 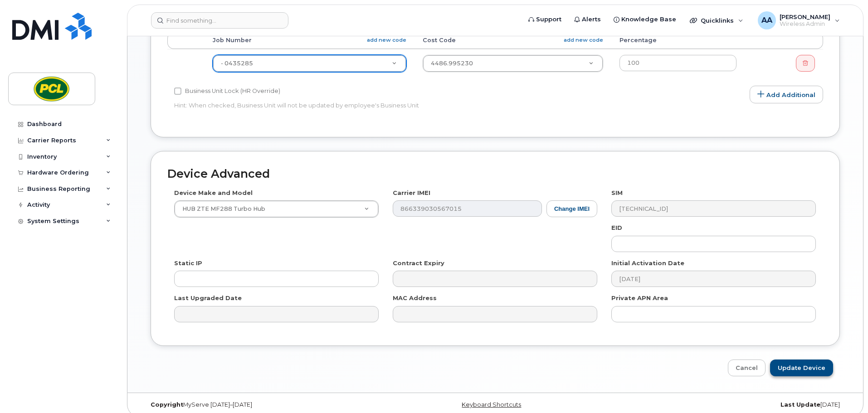 I want to click on a: - 0435285, so click(x=309, y=64).